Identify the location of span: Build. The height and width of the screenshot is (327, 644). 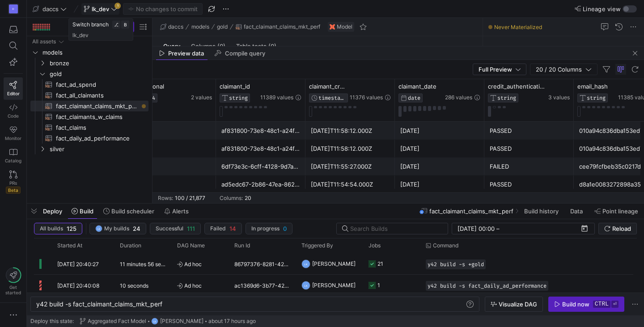
(86, 211).